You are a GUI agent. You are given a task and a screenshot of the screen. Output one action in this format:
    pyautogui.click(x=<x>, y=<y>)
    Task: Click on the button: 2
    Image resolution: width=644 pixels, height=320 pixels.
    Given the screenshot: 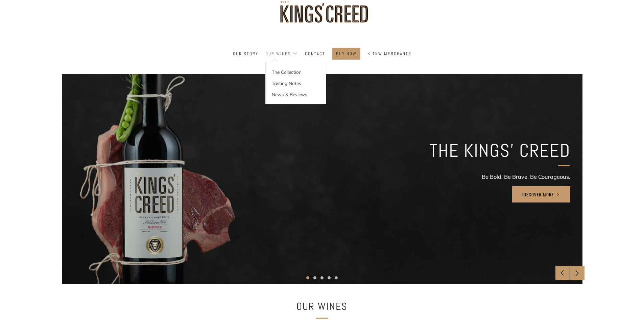 What is the action you would take?
    pyautogui.click(x=315, y=278)
    